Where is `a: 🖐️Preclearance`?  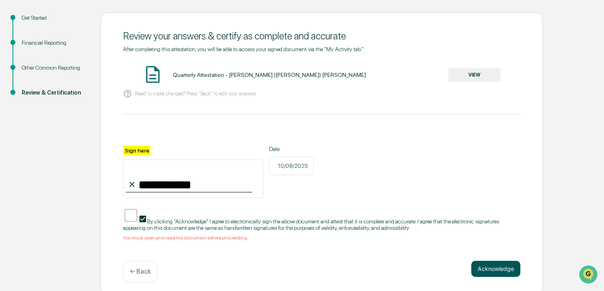 a: 🖐️Preclearance is located at coordinates (30, 105).